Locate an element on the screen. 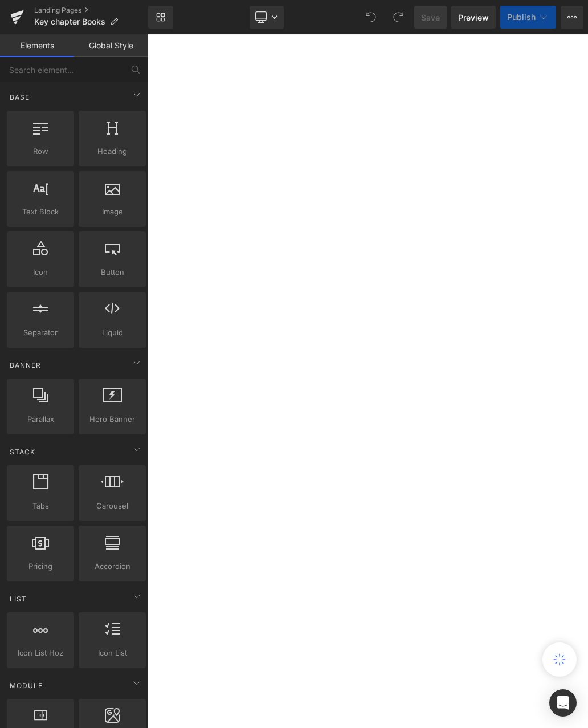 The image size is (588, 728). span: Pricing is located at coordinates (41, 566).